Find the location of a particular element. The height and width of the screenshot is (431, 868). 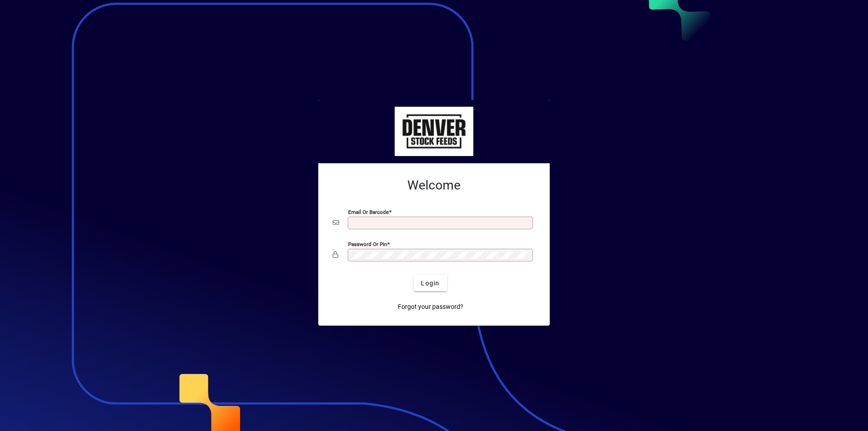

button: Login is located at coordinates (430, 283).